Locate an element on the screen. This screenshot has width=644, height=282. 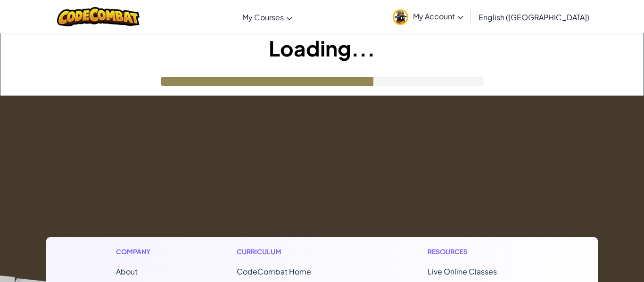
a: CodeCombat logo is located at coordinates (98, 17).